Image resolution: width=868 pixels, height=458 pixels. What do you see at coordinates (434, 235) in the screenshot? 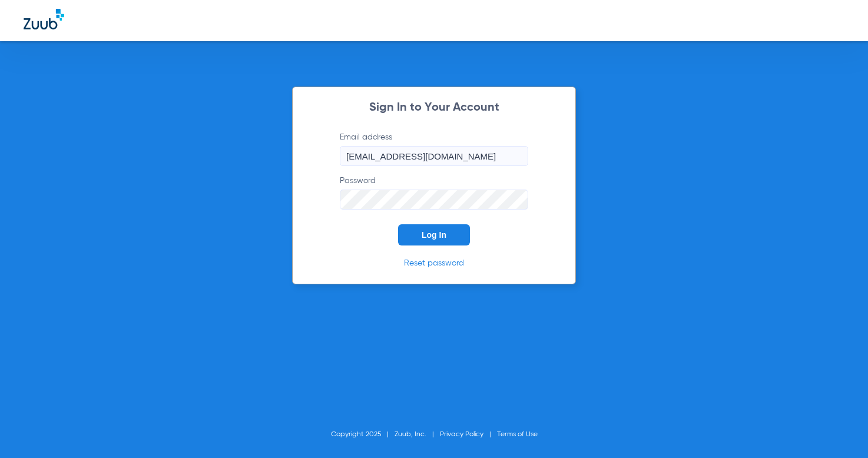
I see `button: Log In` at bounding box center [434, 235].